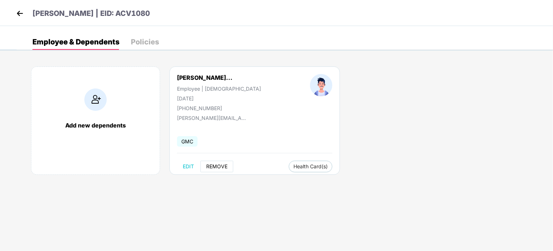  Describe the element at coordinates (188, 166) in the screenshot. I see `button: EDIT` at that location.